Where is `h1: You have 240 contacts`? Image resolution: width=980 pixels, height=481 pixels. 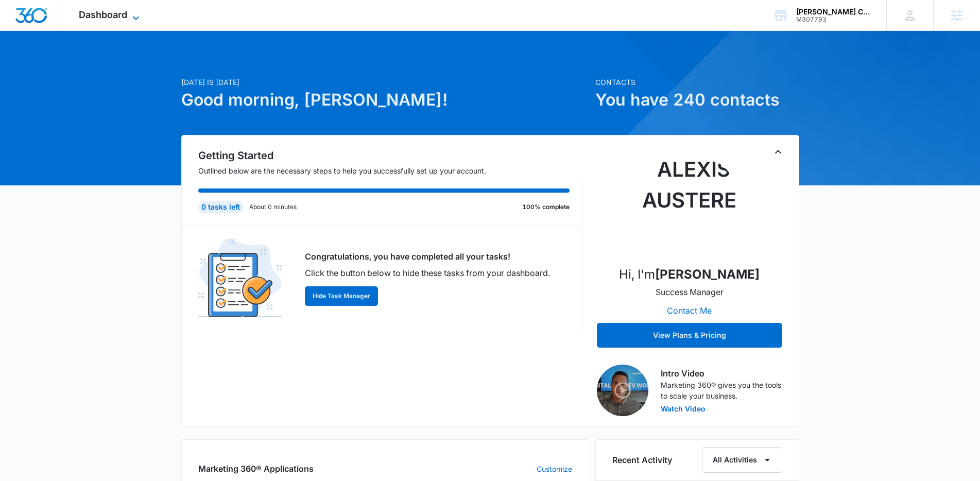
h1: You have 240 contacts is located at coordinates (697, 100).